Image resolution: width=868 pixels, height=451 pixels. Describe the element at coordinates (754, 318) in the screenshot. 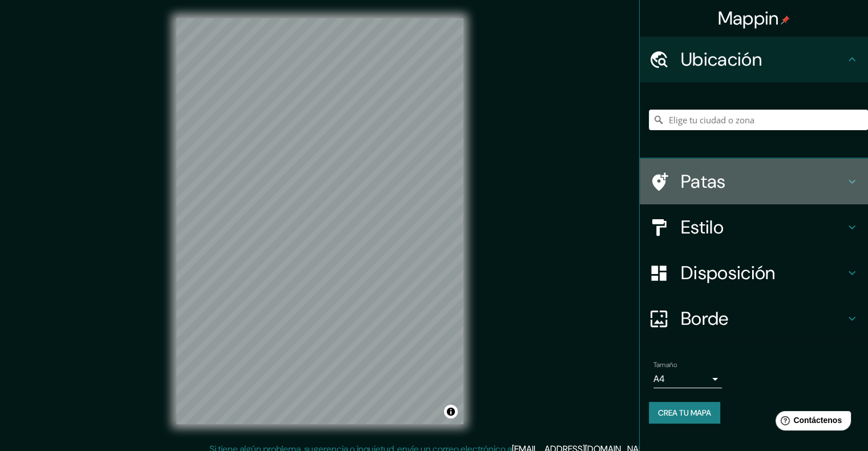

I see `div: Borde` at that location.